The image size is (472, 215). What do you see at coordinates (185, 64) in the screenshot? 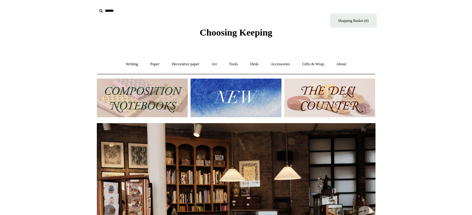
I see `a: Decorative paper` at bounding box center [185, 64].